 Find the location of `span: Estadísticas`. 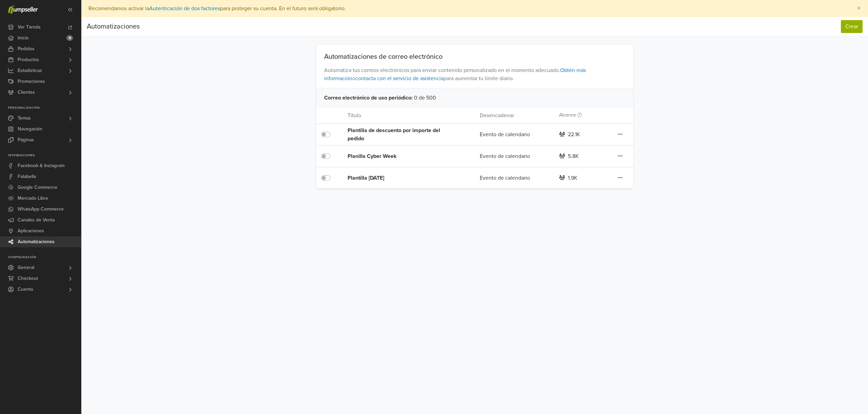

span: Estadísticas is located at coordinates (30, 71).